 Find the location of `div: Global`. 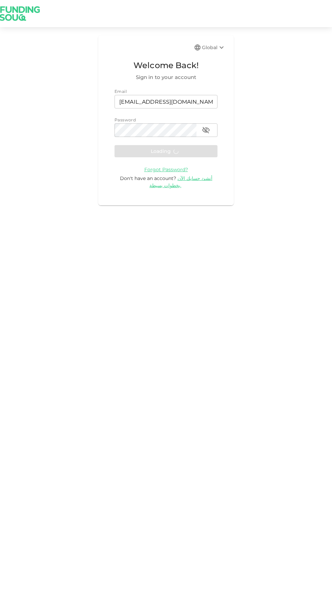

div: Global is located at coordinates (214, 47).